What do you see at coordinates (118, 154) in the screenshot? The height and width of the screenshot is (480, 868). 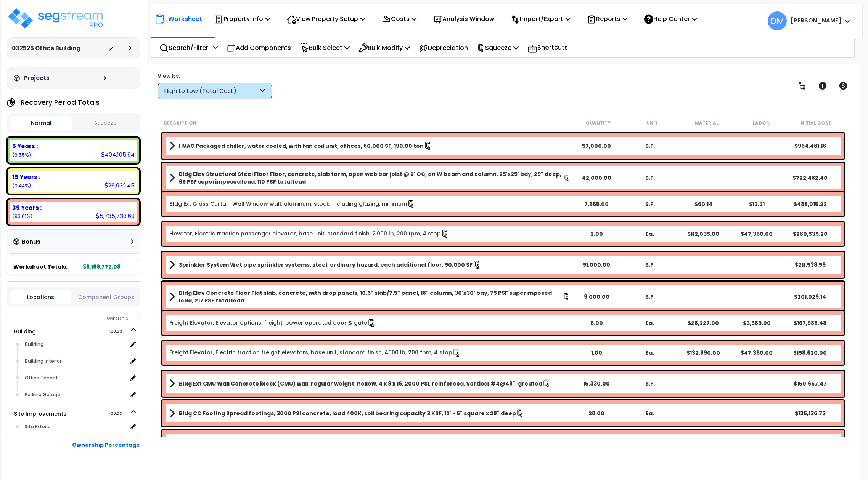 I see `div: 404,105.94` at bounding box center [118, 154].